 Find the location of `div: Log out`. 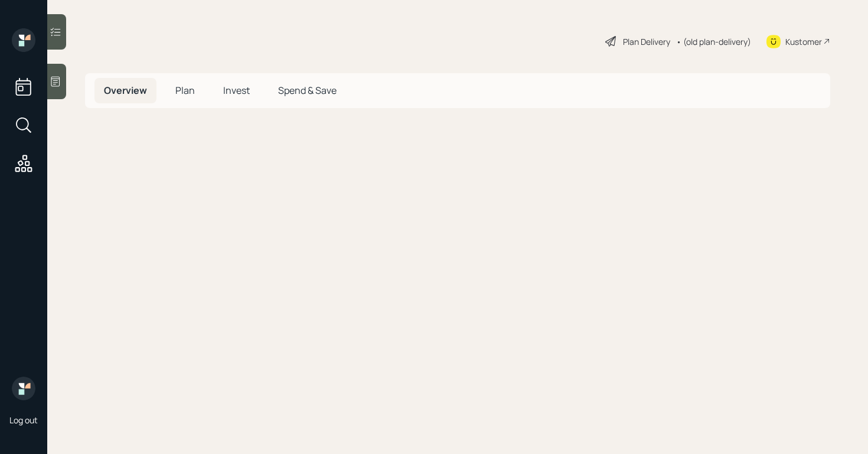

div: Log out is located at coordinates (24, 420).